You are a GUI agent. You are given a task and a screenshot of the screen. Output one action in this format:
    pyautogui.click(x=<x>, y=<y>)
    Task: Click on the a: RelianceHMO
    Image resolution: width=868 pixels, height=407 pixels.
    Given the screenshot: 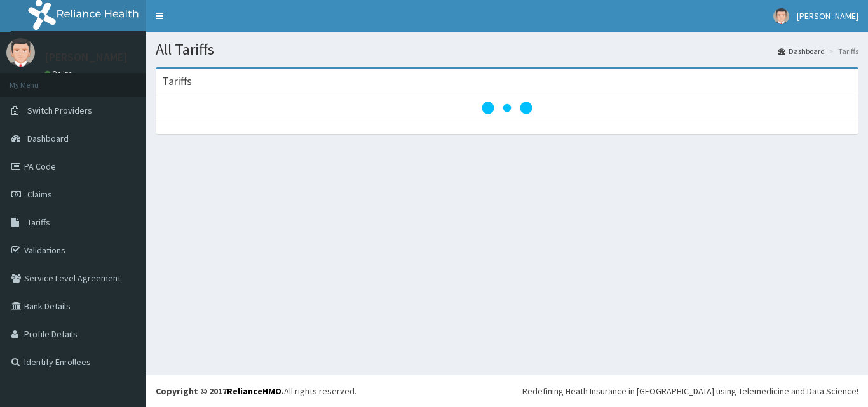 What is the action you would take?
    pyautogui.click(x=254, y=392)
    